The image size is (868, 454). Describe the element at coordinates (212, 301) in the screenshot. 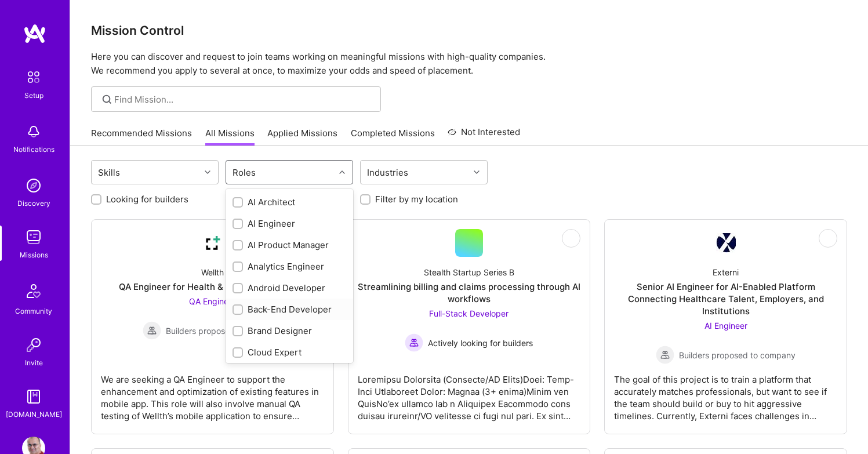

I see `span: QA Engineer` at that location.